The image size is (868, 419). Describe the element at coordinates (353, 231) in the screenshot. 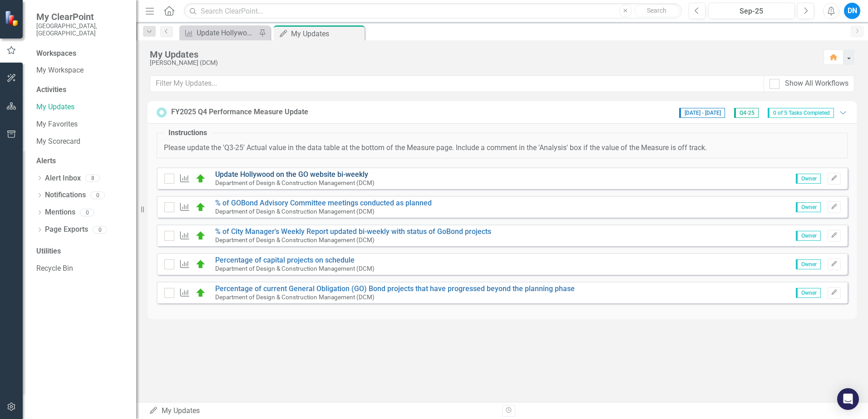

I see `a: % of City Manager's Weekly Report updated bi-weekly with status of GoBond projects` at that location.